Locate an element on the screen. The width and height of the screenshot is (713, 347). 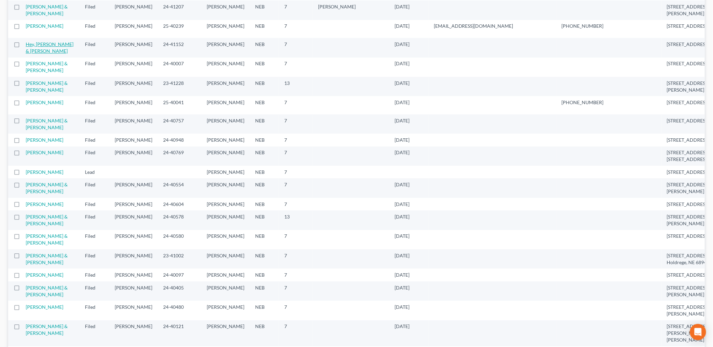
td: 24-40757 is located at coordinates (179, 124).